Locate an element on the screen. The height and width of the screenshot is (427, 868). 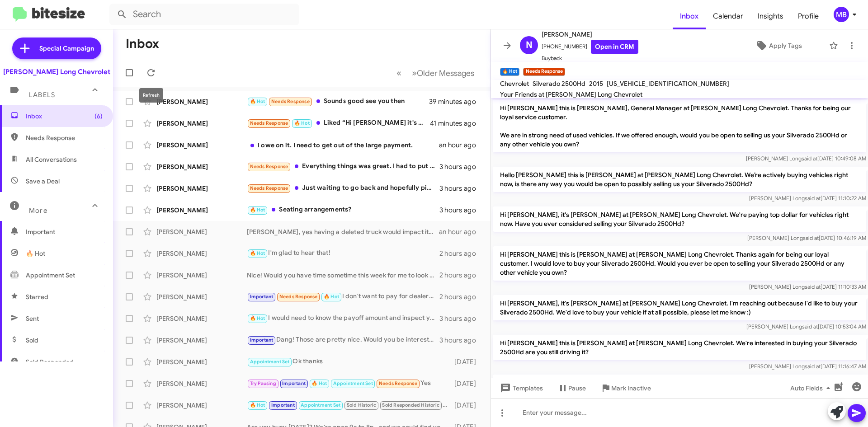
a: Insights is located at coordinates (770, 16).